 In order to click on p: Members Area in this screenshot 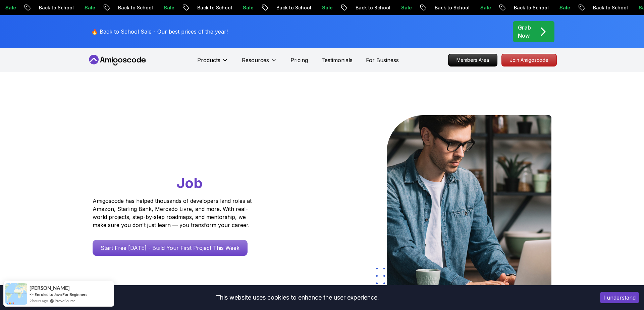, I will do `click(473, 61)`.